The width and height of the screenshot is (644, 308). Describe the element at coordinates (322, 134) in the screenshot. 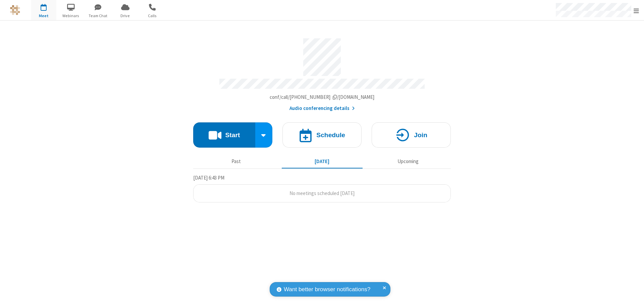

I see `button: Schedule` at that location.